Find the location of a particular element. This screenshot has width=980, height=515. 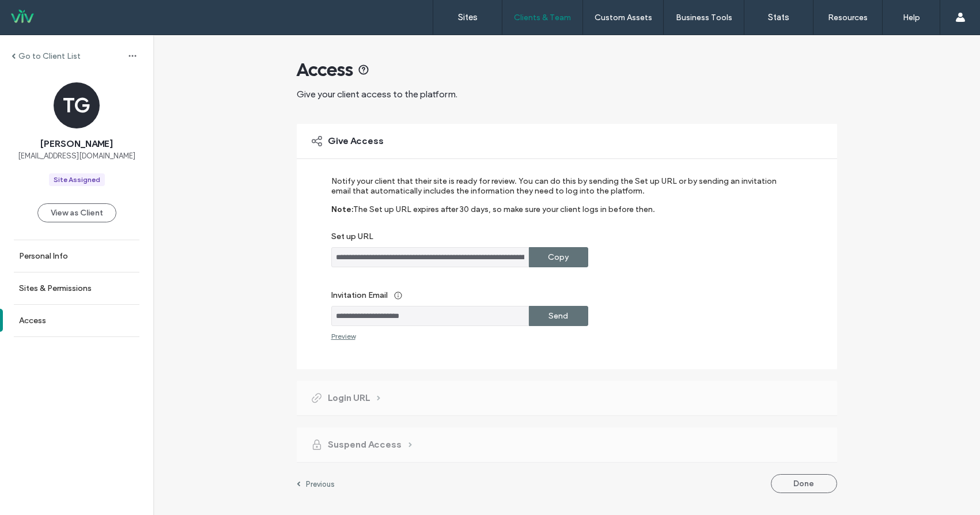

span: Give your client access to the platform. is located at coordinates (377, 94).